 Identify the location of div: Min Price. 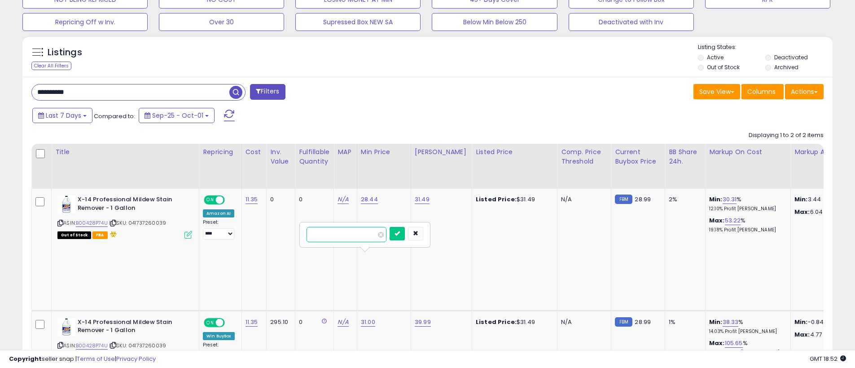
(384, 152).